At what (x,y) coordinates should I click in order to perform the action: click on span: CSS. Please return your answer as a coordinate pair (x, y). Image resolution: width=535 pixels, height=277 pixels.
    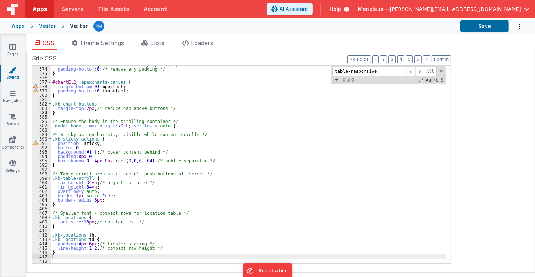
    Looking at the image, I should click on (48, 43).